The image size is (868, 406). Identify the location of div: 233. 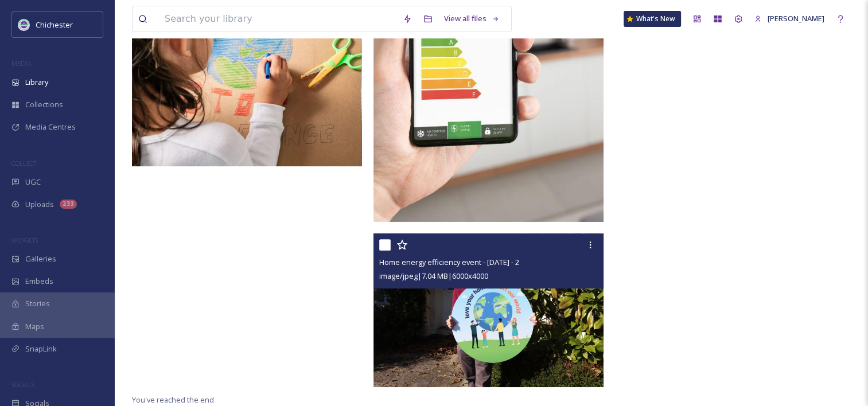
(68, 204).